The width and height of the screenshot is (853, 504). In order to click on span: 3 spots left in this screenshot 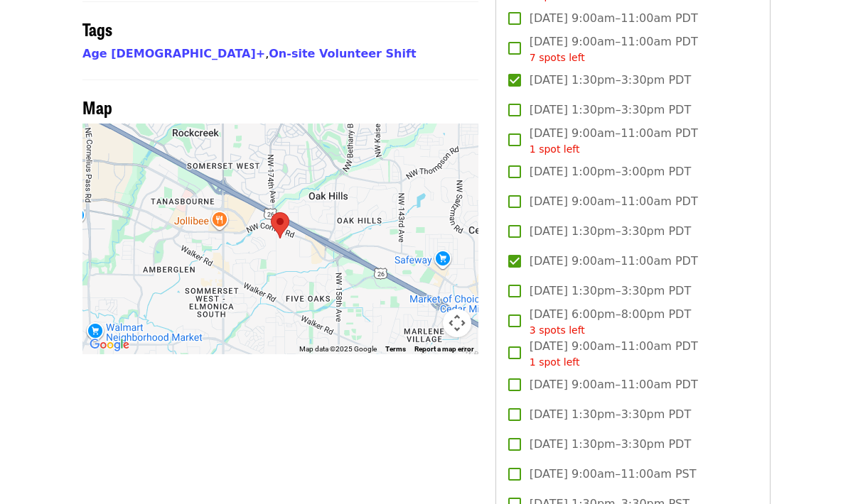, I will do `click(557, 330)`.